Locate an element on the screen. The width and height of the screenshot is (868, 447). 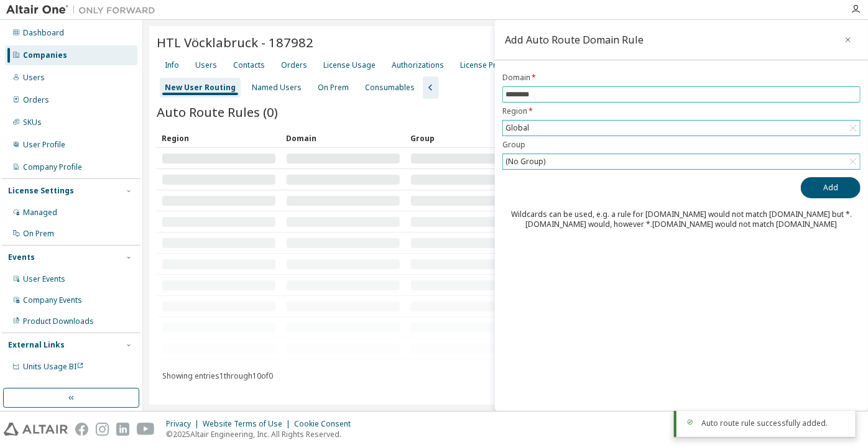
div: Companies is located at coordinates (45, 56).